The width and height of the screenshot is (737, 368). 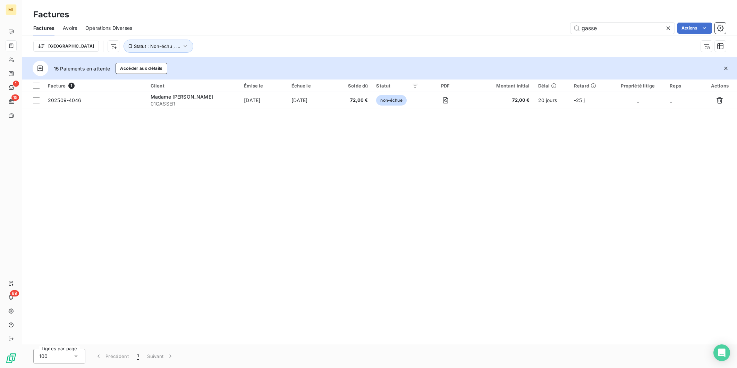 I want to click on span: 15 Paiements en attente, so click(x=82, y=68).